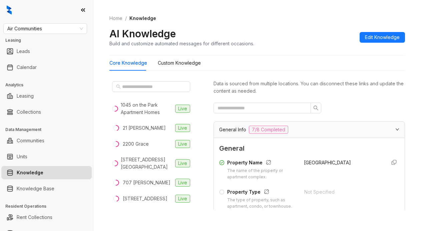 The width and height of the screenshot is (421, 231). I want to click on span: Knowledge, so click(143, 18).